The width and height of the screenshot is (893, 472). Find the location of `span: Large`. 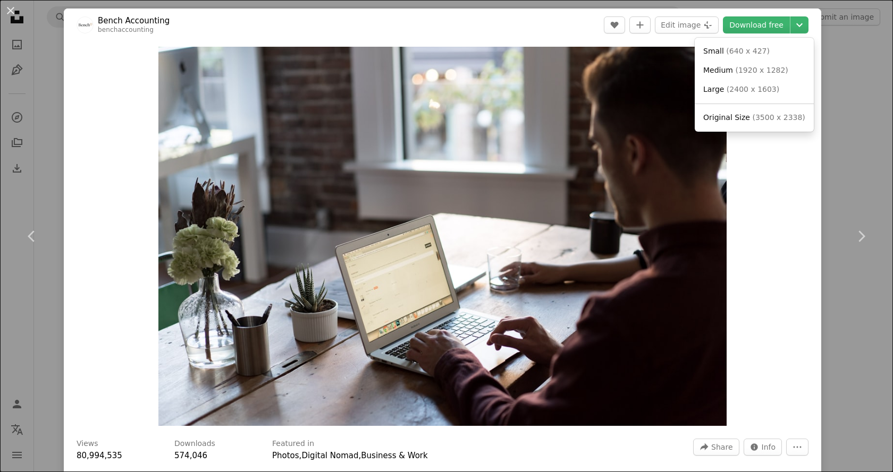

span: Large is located at coordinates (713, 89).